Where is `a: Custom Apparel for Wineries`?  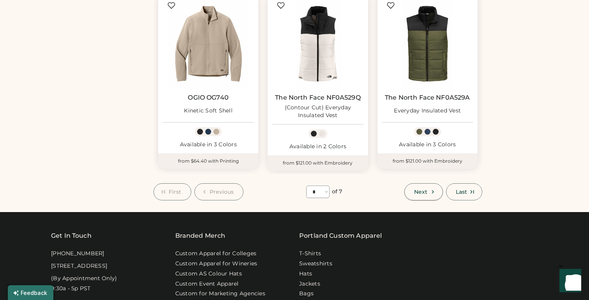 a: Custom Apparel for Wineries is located at coordinates (216, 264).